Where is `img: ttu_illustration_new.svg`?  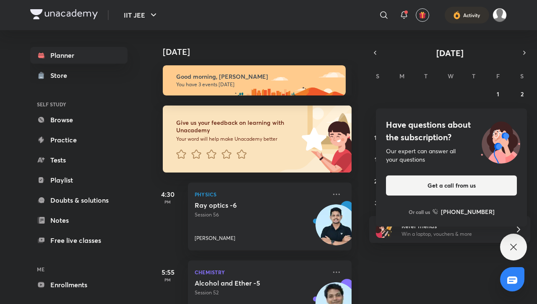 img: ttu_illustration_new.svg is located at coordinates (500, 141).